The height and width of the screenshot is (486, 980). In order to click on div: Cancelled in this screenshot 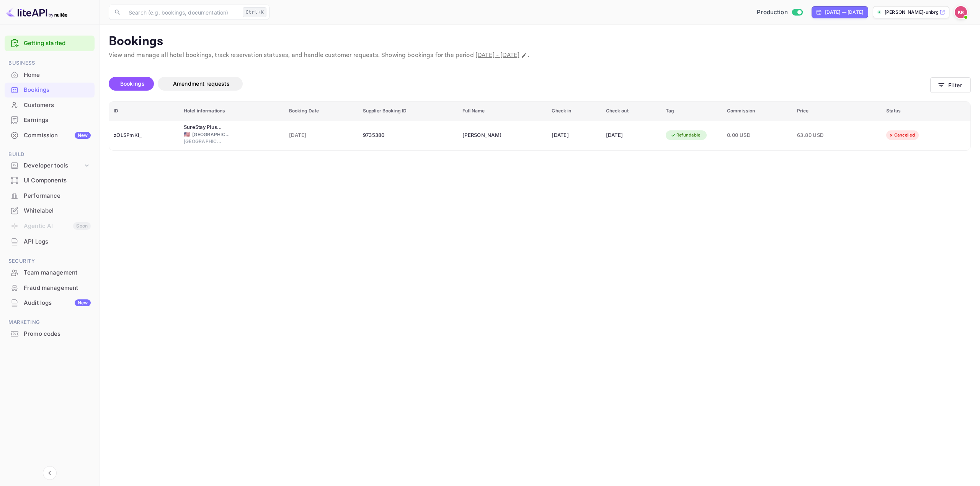, I will do `click(902, 135)`.